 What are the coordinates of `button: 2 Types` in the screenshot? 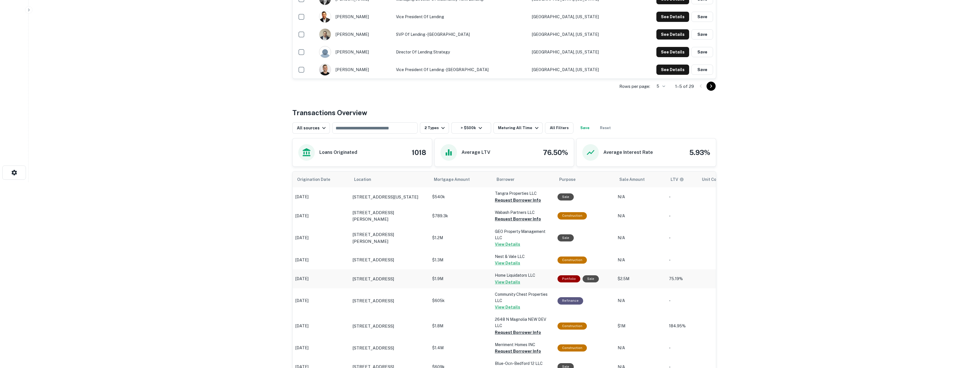 It's located at (434, 128).